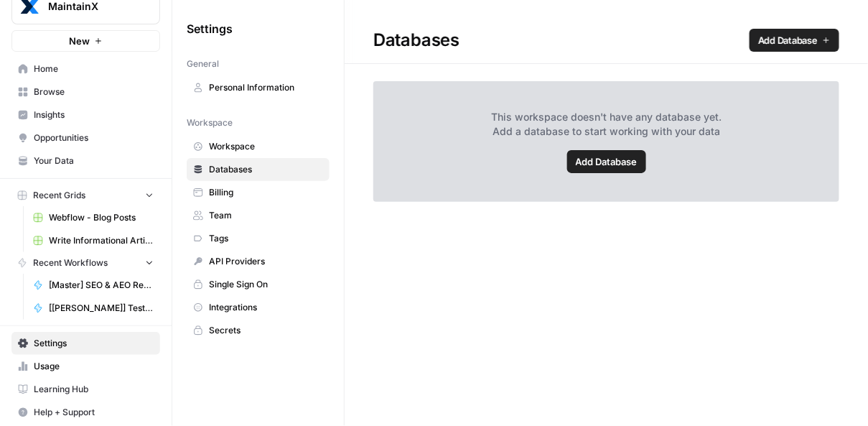  Describe the element at coordinates (93, 286) in the screenshot. I see `a: [Master] SEO & AEO Refresh` at that location.